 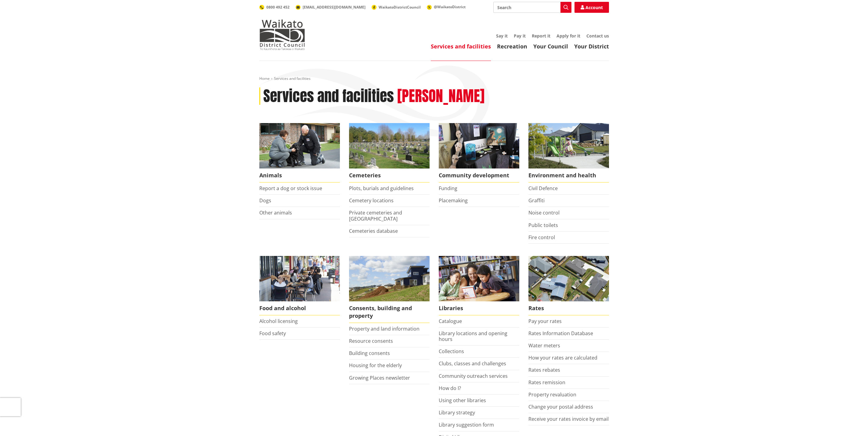 I want to click on img: Animal Control, so click(x=300, y=146).